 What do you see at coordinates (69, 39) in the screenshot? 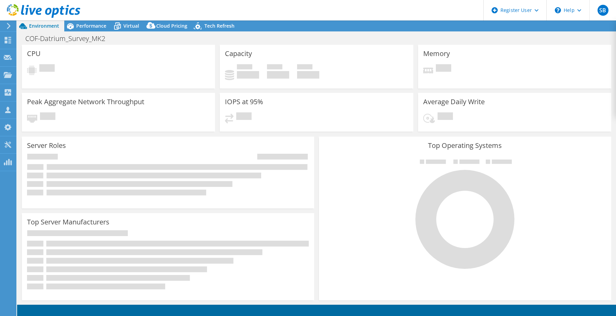
I see `h1: COF-Datrium_Survey_MK2` at bounding box center [69, 39].